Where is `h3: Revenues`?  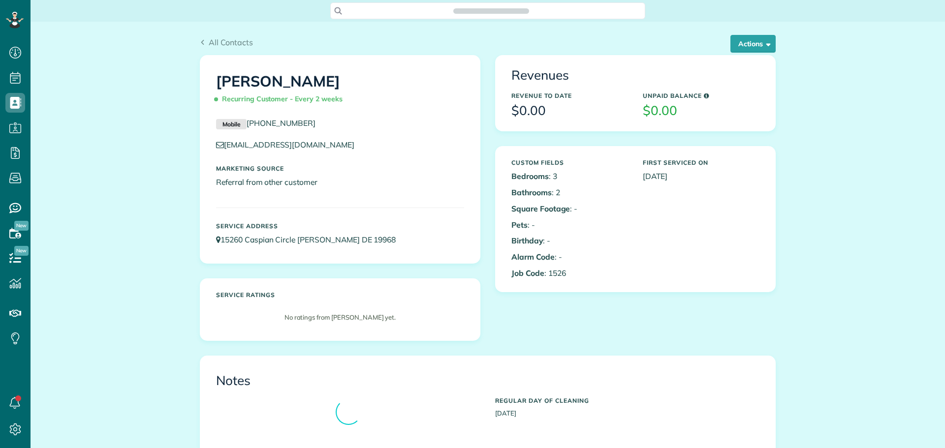 h3: Revenues is located at coordinates (635, 75).